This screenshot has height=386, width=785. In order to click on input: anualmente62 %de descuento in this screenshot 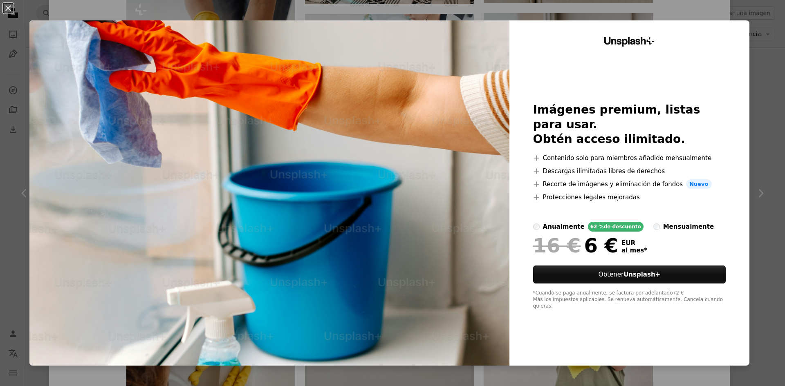, I will do `click(536, 227)`.